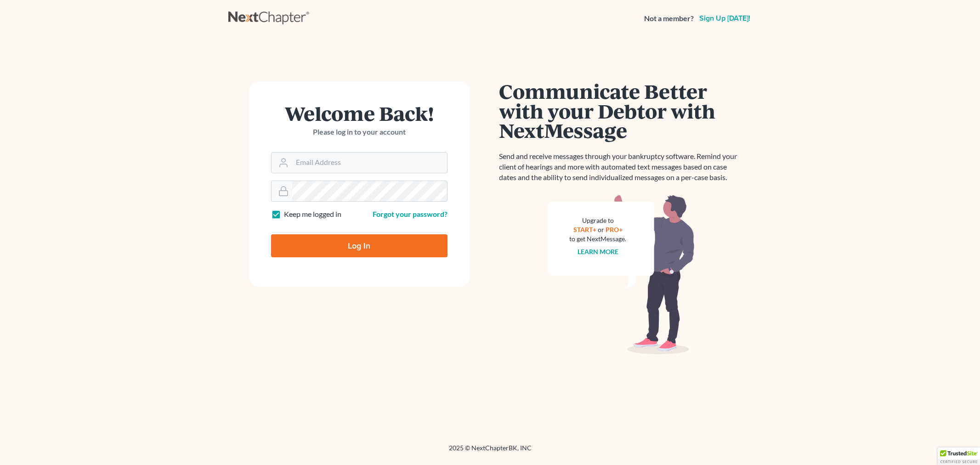 The width and height of the screenshot is (980, 465). Describe the element at coordinates (490, 451) in the screenshot. I see `div: 2025 © NextChapterBK, INC` at that location.